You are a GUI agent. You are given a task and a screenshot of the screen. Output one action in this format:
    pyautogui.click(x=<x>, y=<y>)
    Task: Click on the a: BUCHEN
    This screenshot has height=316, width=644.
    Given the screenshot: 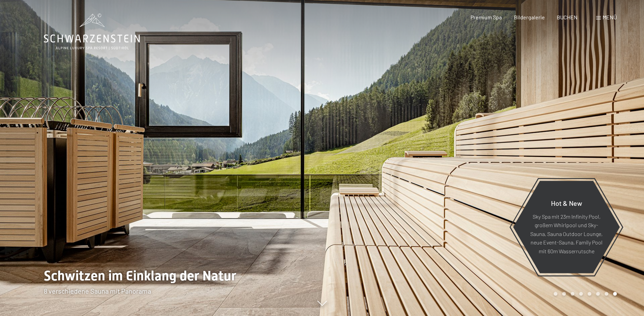 What is the action you would take?
    pyautogui.click(x=567, y=17)
    